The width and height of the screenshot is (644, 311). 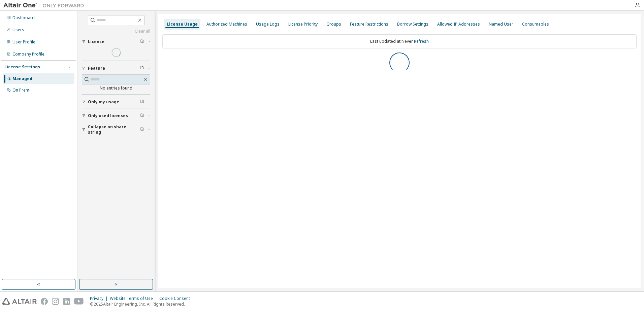 I want to click on p: © 2025 Altair Engineering, Inc. All Rights Reserved., so click(x=142, y=303).